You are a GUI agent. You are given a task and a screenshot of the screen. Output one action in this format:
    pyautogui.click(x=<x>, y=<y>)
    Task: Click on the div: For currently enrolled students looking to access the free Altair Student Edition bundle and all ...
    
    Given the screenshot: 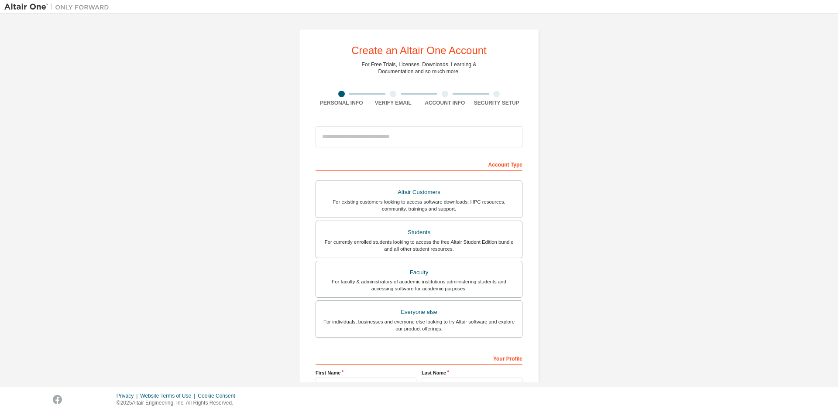 What is the action you would take?
    pyautogui.click(x=419, y=246)
    